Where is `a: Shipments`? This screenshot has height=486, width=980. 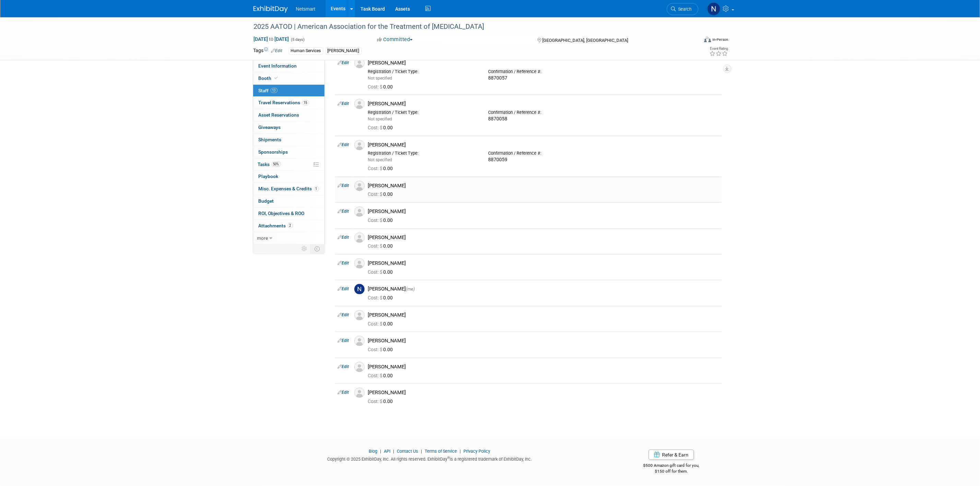 a: Shipments is located at coordinates (289, 140).